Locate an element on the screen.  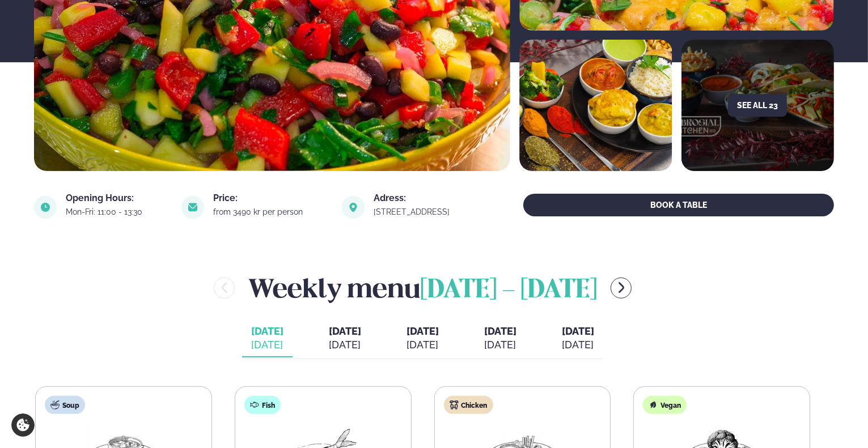
button: menu-btn-left is located at coordinates (224, 288).